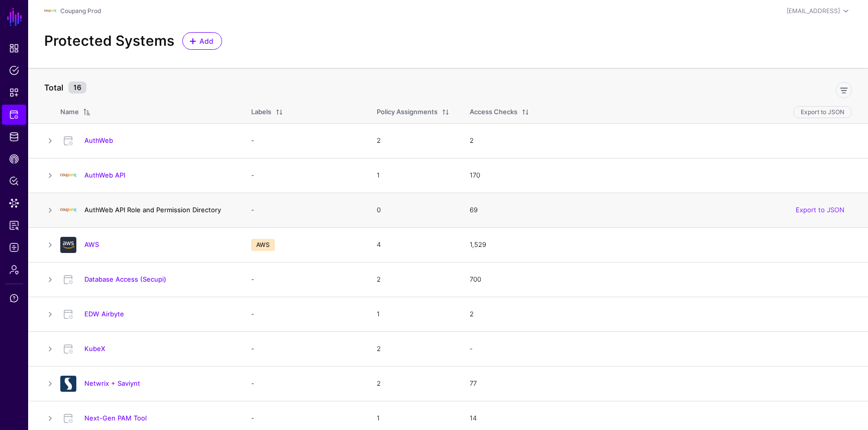  Describe the element at coordinates (661, 245) in the screenshot. I see `div: 1,529` at that location.